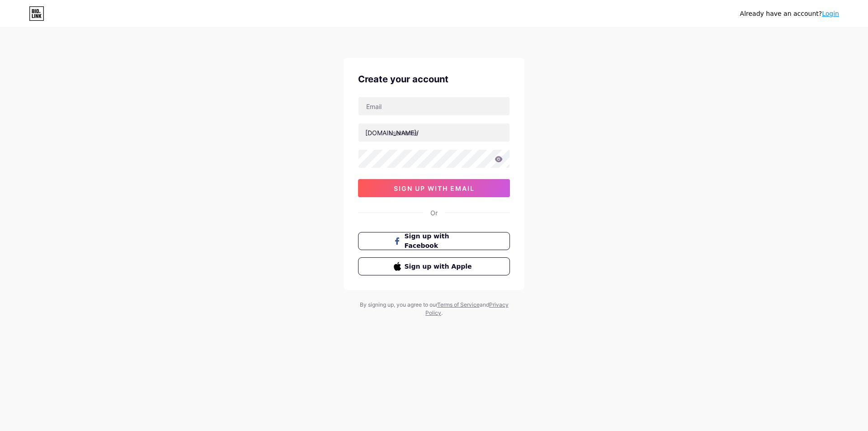  Describe the element at coordinates (434, 79) in the screenshot. I see `div: Create your account` at that location.